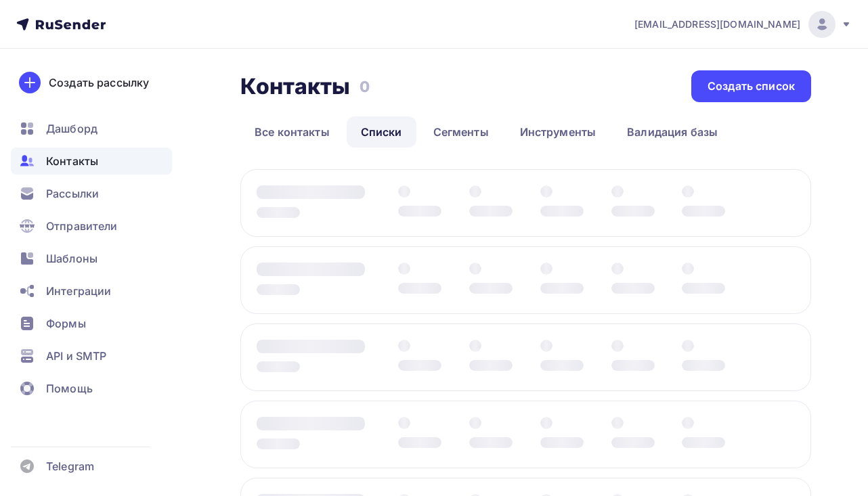 This screenshot has height=496, width=868. Describe the element at coordinates (72, 193) in the screenshot. I see `span: Рассылки` at that location.